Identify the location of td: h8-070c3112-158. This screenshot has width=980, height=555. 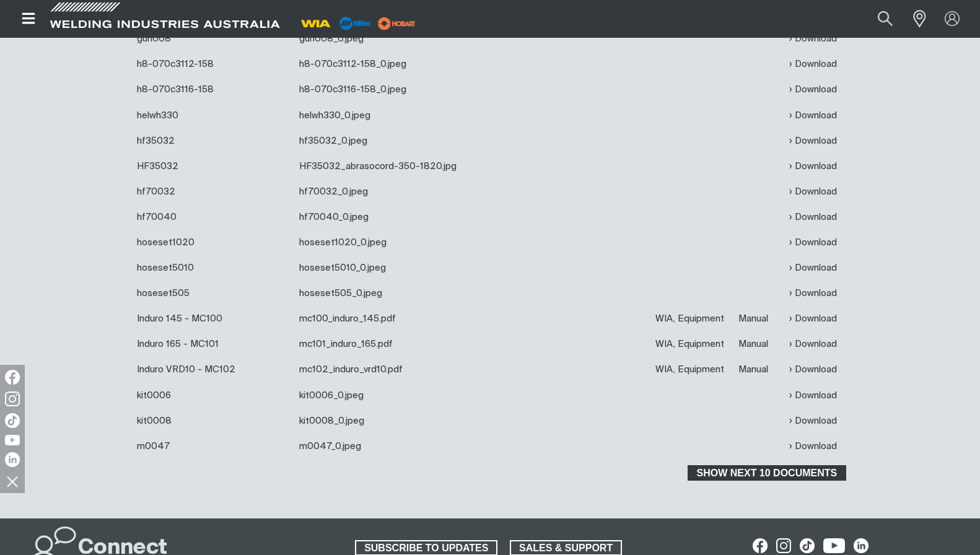
(215, 63).